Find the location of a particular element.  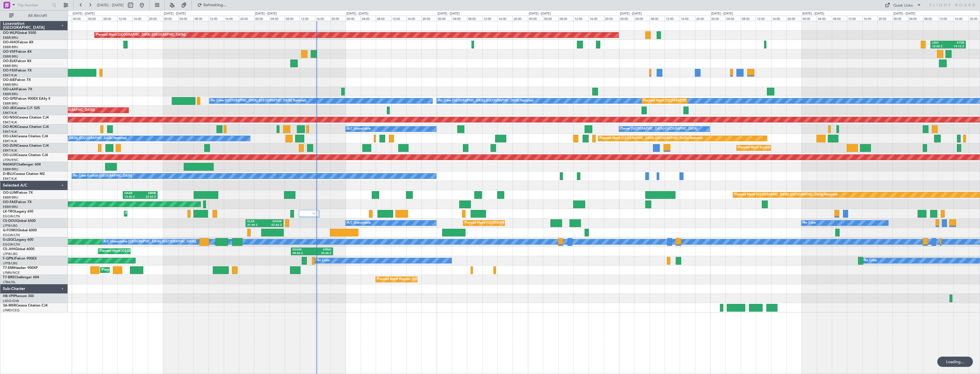

a: OO-LUMFalcon 7X is located at coordinates (18, 193).